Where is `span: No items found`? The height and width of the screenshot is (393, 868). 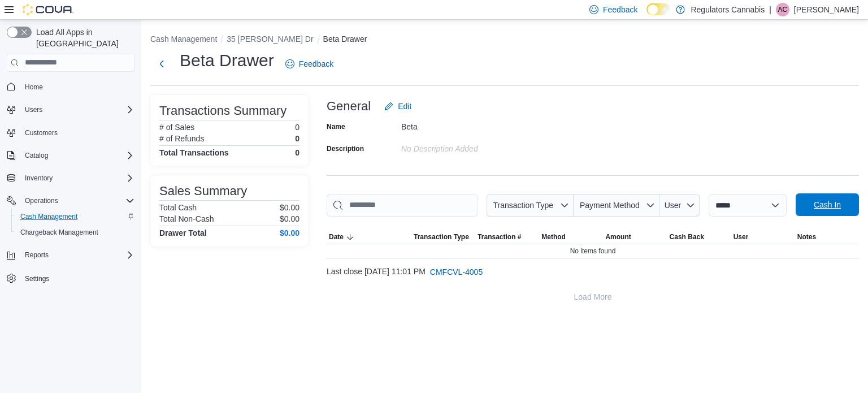 span: No items found is located at coordinates (593, 251).